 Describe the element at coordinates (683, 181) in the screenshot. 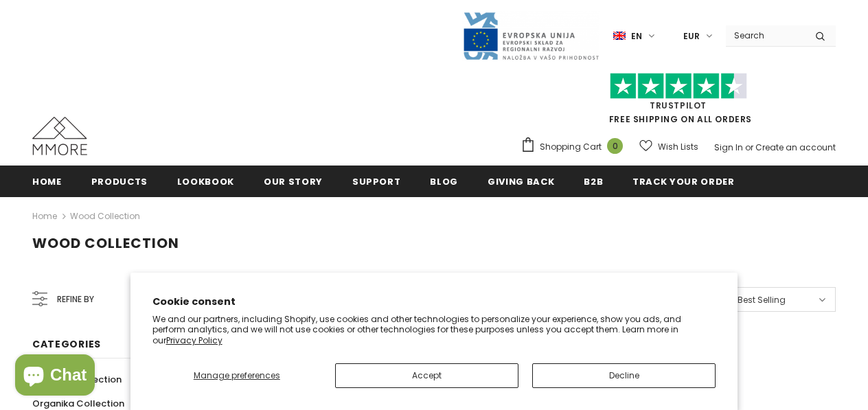

I see `span: Track your order` at that location.